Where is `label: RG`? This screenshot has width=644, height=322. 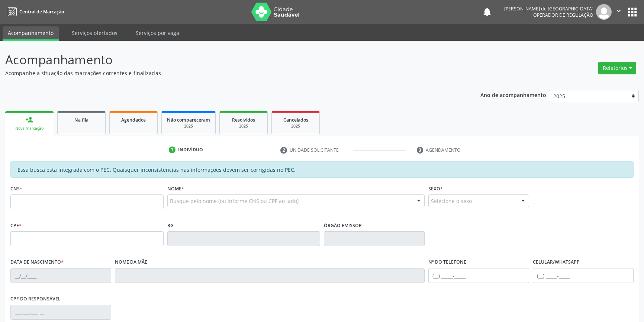
label: RG is located at coordinates (170, 225).